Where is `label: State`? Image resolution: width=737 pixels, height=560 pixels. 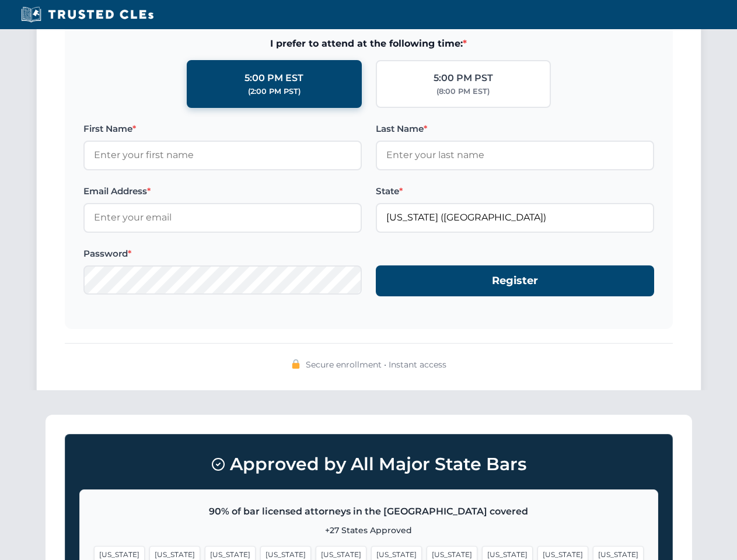
label: State is located at coordinates (515, 191).